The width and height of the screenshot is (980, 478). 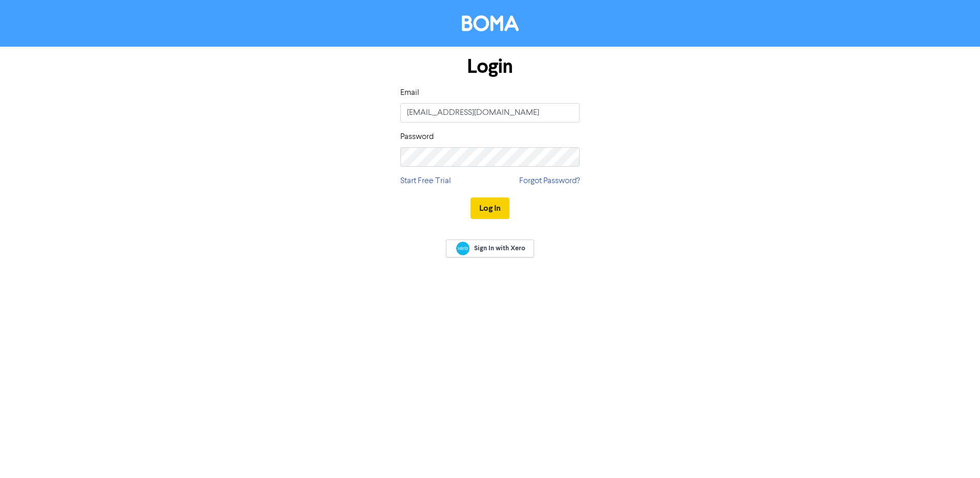 What do you see at coordinates (490, 208) in the screenshot?
I see `button: Log In` at bounding box center [490, 208].